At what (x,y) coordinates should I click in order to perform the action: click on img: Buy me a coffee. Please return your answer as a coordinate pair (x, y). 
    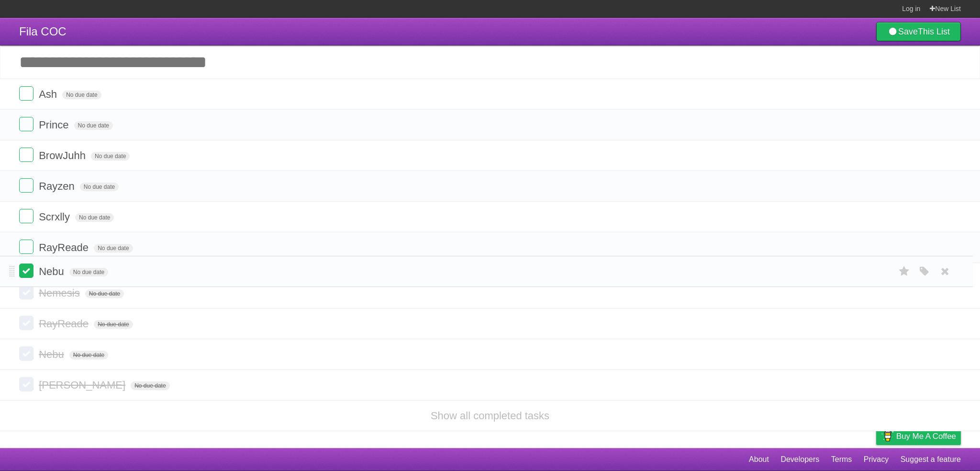
    Looking at the image, I should click on (887, 436).